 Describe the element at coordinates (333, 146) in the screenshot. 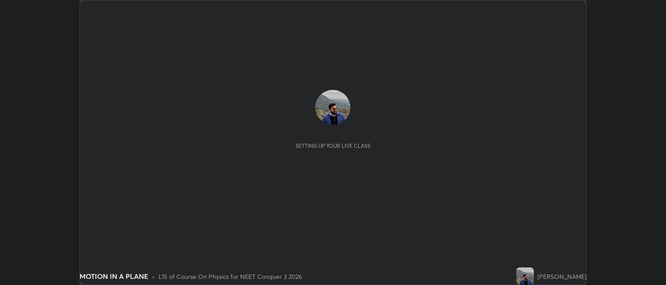

I see `div: Setting up your live class` at that location.